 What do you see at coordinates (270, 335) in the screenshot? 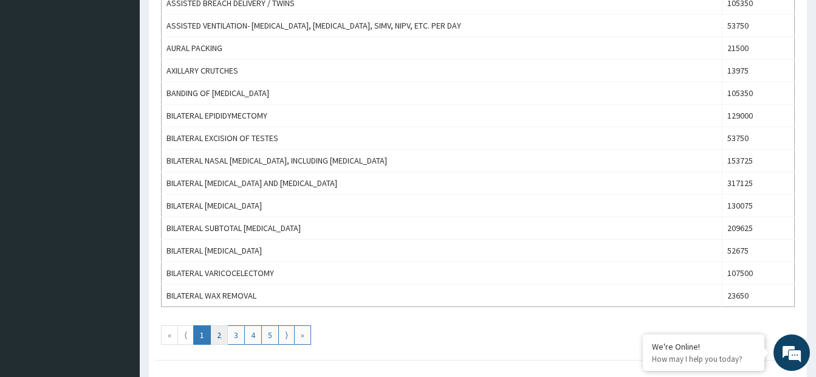
I see `a: Go to page number 5` at bounding box center [270, 335].